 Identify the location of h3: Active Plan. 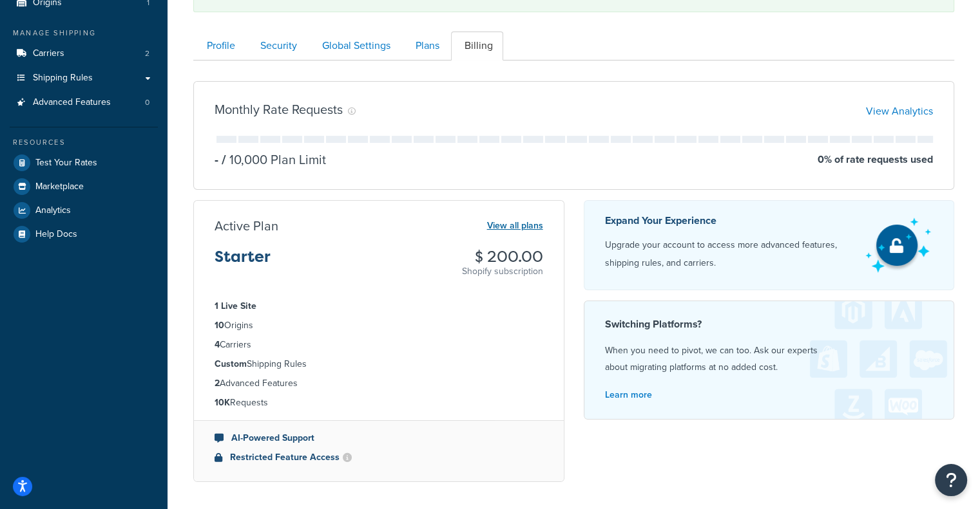
(246, 226).